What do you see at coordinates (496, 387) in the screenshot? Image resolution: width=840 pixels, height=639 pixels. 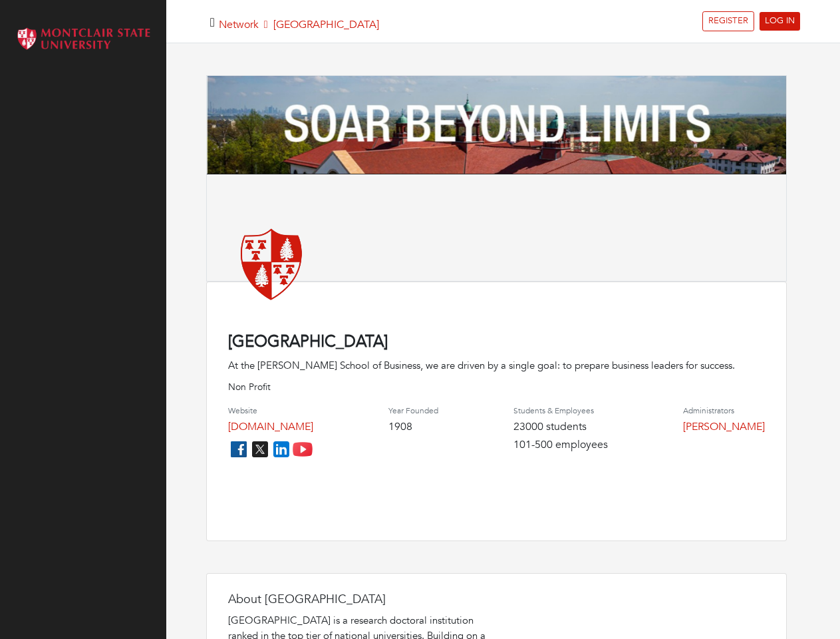 I see `p: Non Profit` at bounding box center [496, 387].